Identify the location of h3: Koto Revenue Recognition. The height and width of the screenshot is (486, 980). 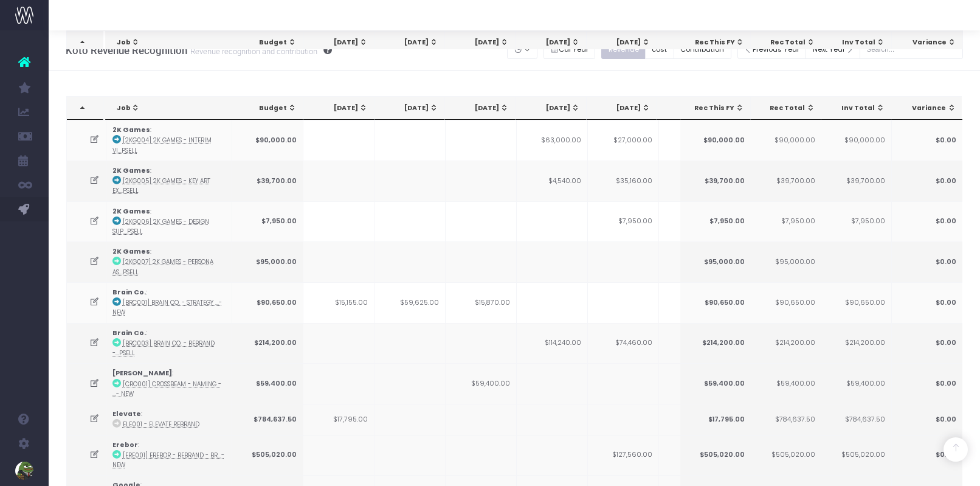
(199, 50).